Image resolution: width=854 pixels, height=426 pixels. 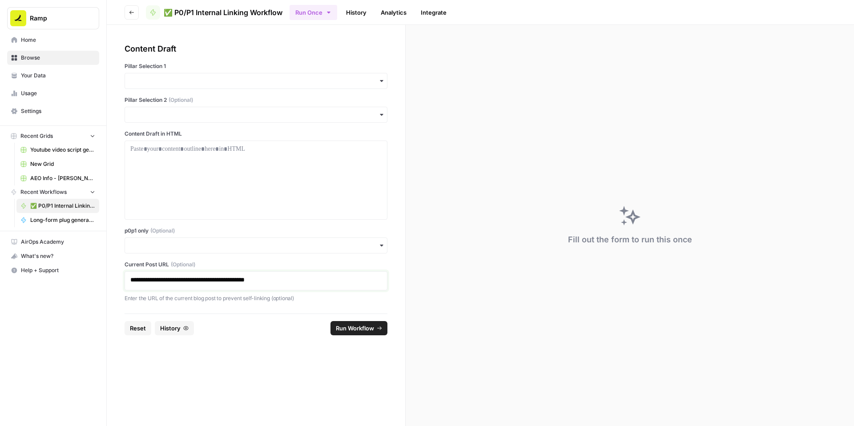 I want to click on span: AirOps Academy, so click(x=58, y=242).